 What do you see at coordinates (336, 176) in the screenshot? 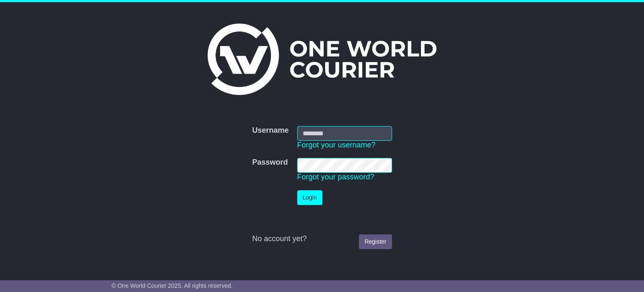
I see `a: Forgot your password?` at bounding box center [336, 176].